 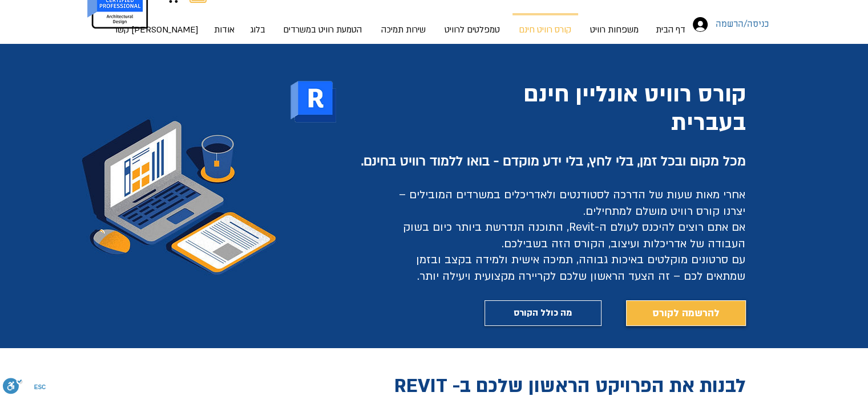 I want to click on button: כניסה/הרשמה, so click(x=710, y=25).